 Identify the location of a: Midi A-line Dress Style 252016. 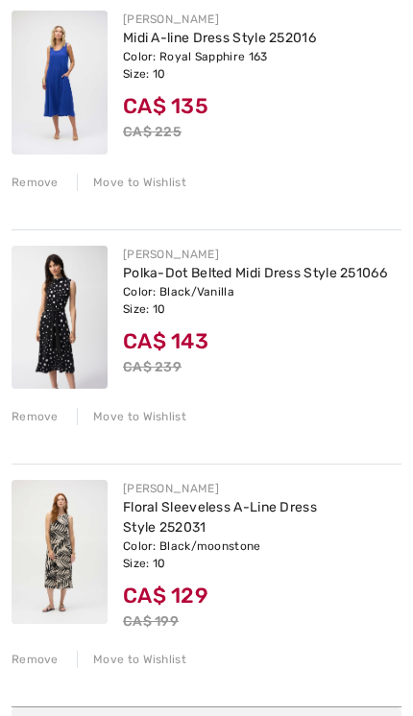
(219, 37).